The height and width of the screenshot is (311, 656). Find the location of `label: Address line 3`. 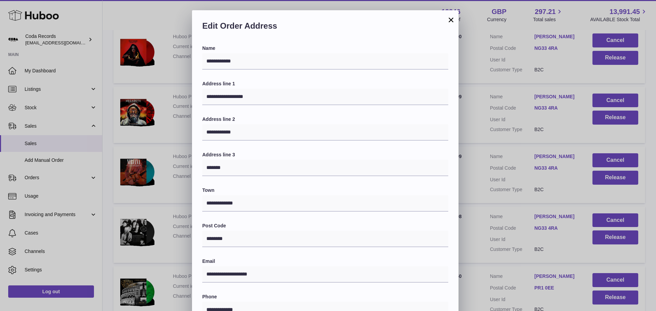

label: Address line 3 is located at coordinates (325, 155).